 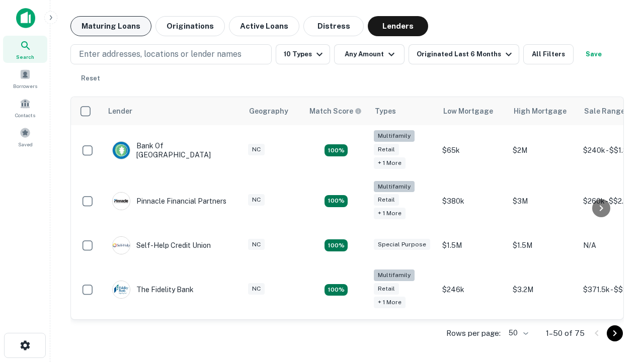 What do you see at coordinates (540, 111) in the screenshot?
I see `div: High Mortgage` at bounding box center [540, 111].